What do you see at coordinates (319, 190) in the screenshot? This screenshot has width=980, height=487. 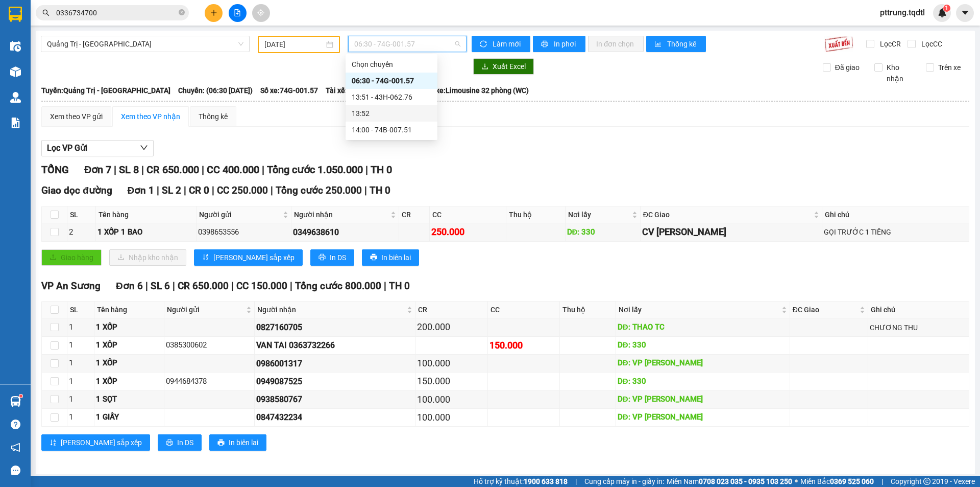 I see `span: Tổng cước 250.000` at bounding box center [319, 190].